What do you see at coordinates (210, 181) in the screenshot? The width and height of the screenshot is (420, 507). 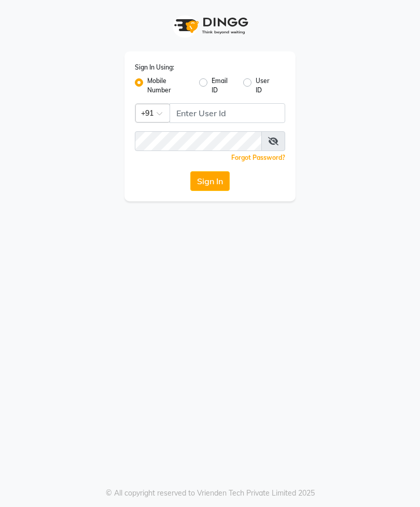 I see `button: Sign In` at bounding box center [210, 181].